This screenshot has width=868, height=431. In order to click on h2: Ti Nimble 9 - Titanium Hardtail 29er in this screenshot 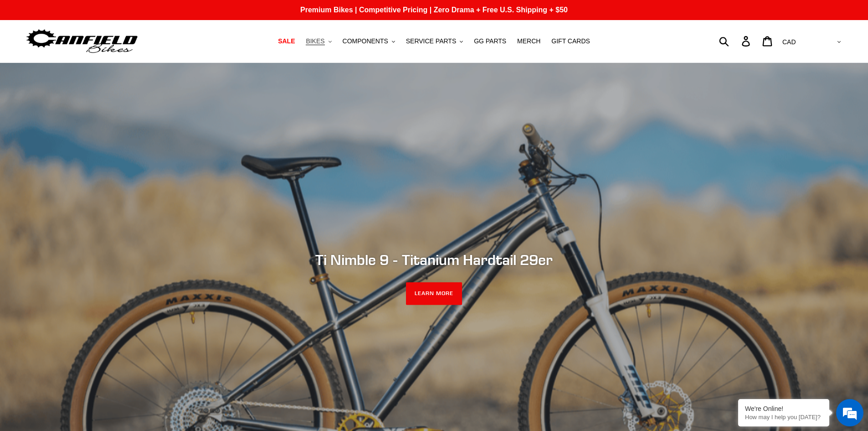, I will do `click(435, 260)`.